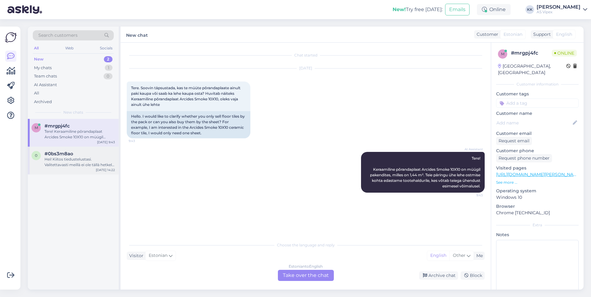  I want to click on div: KK, so click(530, 10).